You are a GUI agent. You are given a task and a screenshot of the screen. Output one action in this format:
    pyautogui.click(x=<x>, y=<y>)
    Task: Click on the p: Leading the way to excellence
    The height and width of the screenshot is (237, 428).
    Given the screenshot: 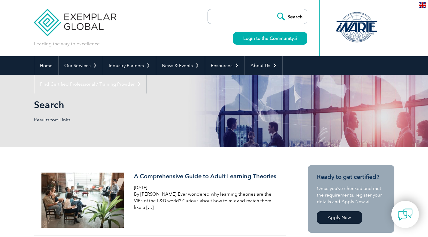 What is the action you would take?
    pyautogui.click(x=67, y=44)
    